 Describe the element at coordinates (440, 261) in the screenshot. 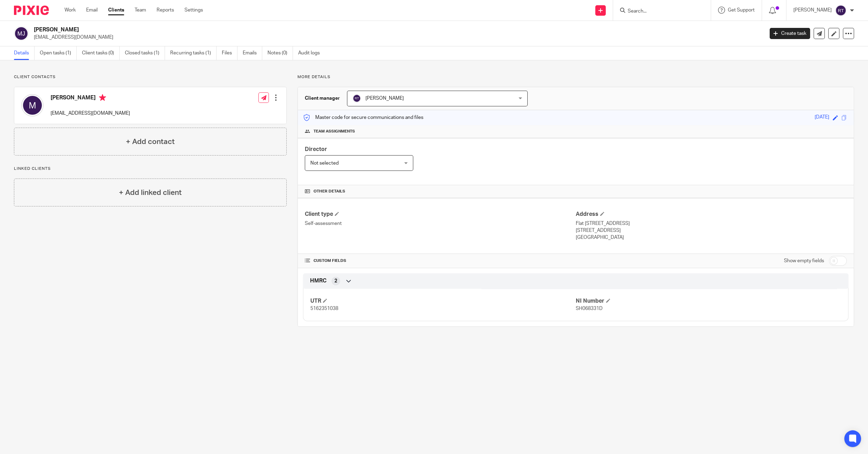

I see `h4: CUSTOM FIELDS` at that location.